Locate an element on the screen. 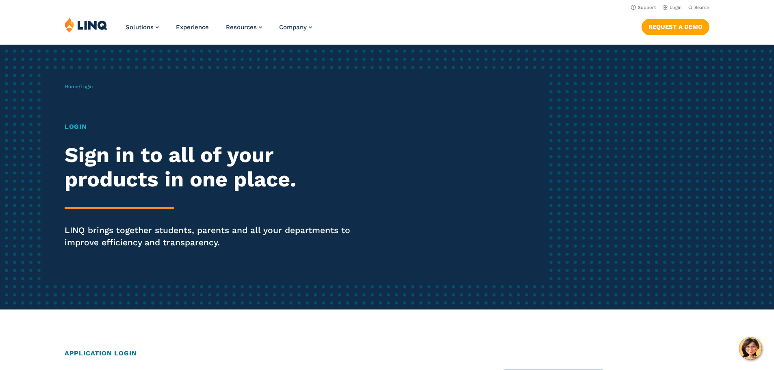  nav: Button Navigation is located at coordinates (675, 26).